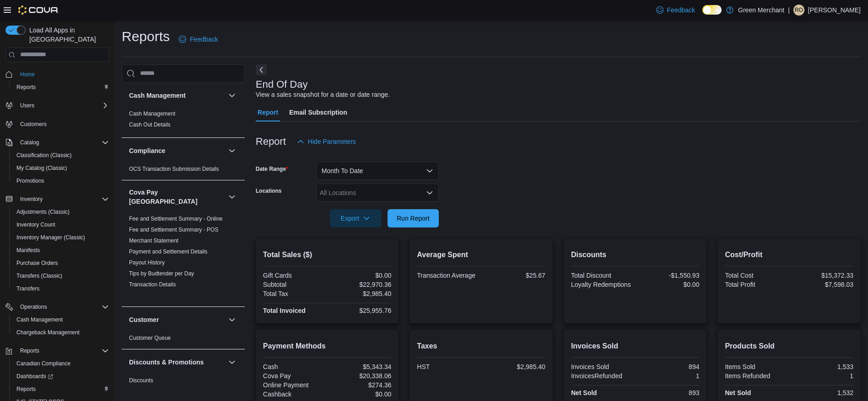 The height and width of the screenshot is (401, 868). I want to click on div: Cash, so click(294, 367).